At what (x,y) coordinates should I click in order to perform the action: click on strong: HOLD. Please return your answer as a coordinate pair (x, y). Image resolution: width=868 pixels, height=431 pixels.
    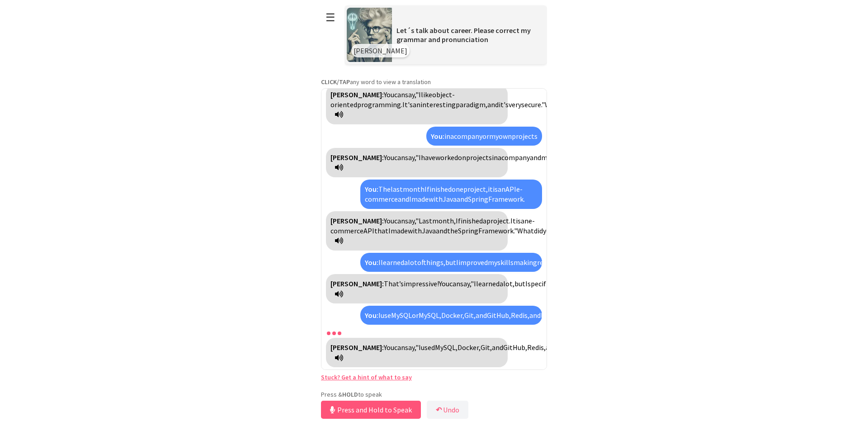
    Looking at the image, I should click on (350, 394).